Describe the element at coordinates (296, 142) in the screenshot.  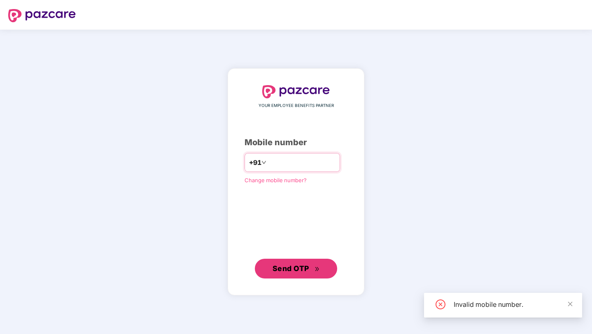
I see `div: Mobile number` at that location.